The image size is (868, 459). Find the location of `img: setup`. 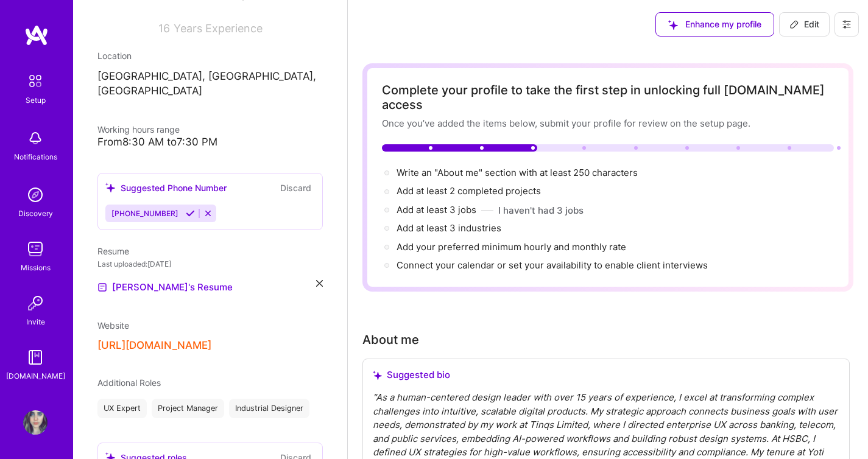

img: setup is located at coordinates (35, 81).